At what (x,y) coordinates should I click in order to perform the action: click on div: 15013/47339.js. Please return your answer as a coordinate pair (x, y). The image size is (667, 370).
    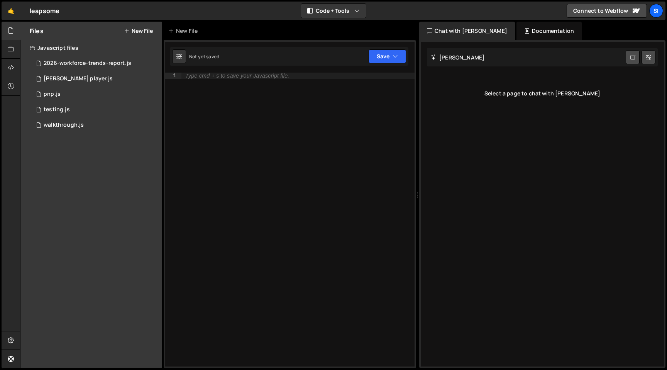
    Looking at the image, I should click on (96, 63).